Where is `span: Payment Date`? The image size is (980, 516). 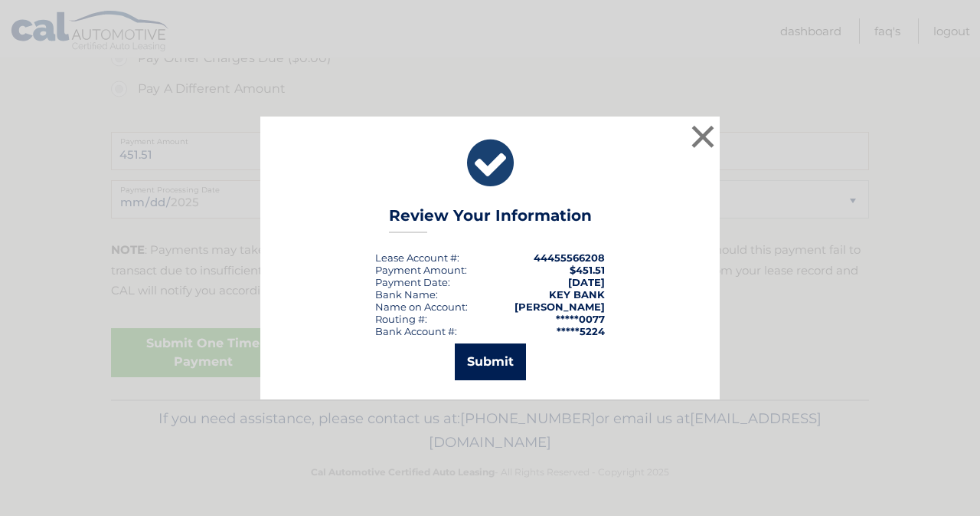 span: Payment Date is located at coordinates (412, 282).